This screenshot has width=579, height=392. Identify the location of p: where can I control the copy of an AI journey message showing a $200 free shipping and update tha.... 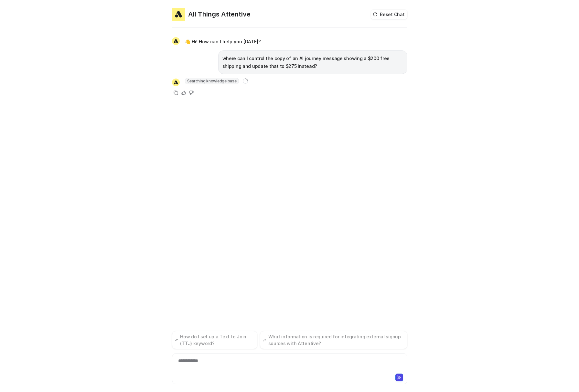
(313, 62).